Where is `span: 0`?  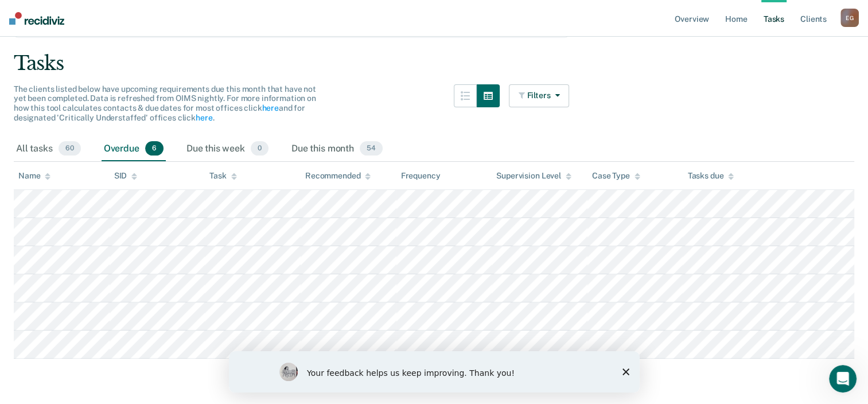
span: 0 is located at coordinates (259, 148).